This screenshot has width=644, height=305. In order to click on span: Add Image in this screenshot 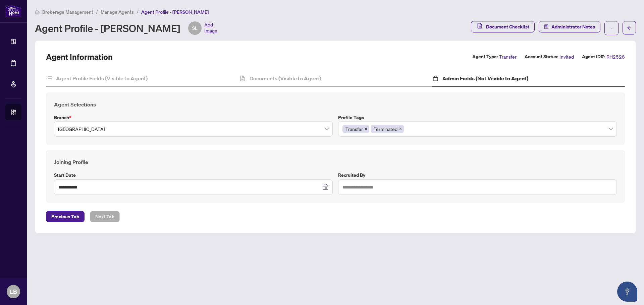, I will do `click(211, 28)`.